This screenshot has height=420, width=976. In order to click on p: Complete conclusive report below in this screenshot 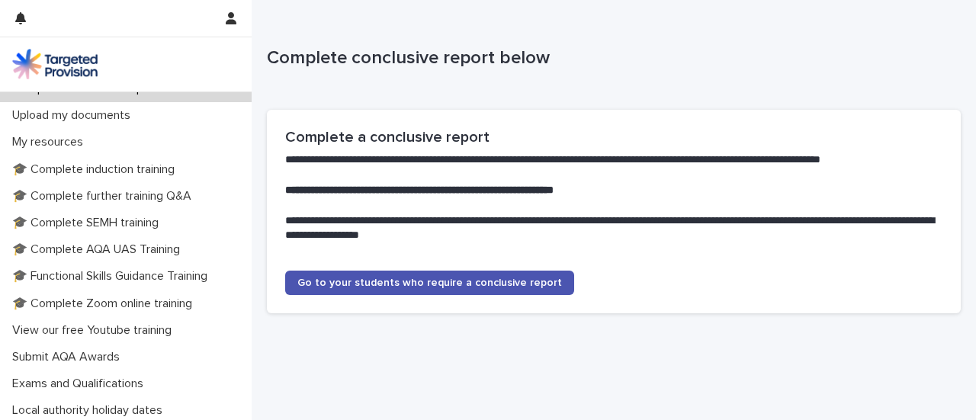, I will do `click(611, 58)`.